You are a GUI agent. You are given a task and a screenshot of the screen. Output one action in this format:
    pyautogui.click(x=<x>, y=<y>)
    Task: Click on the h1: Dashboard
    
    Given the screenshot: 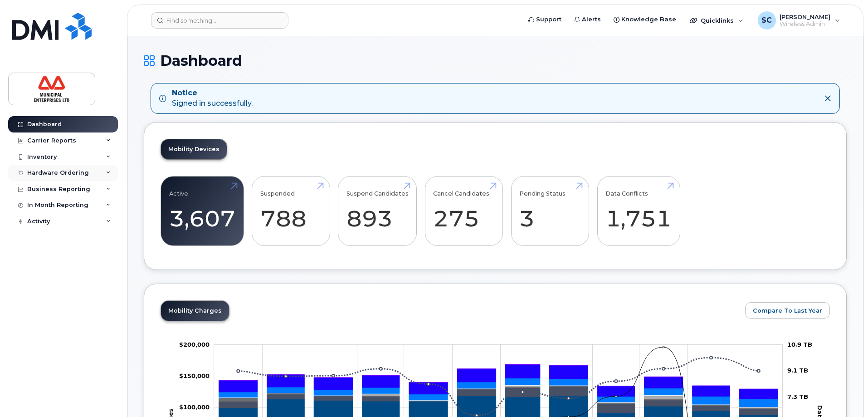 What is the action you would take?
    pyautogui.click(x=495, y=60)
    